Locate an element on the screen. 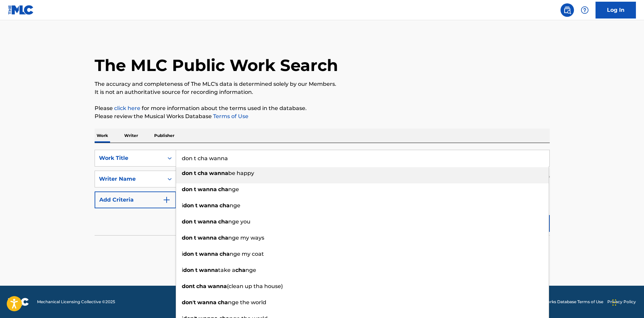 The image size is (644, 318). p: Writer is located at coordinates (131, 136).